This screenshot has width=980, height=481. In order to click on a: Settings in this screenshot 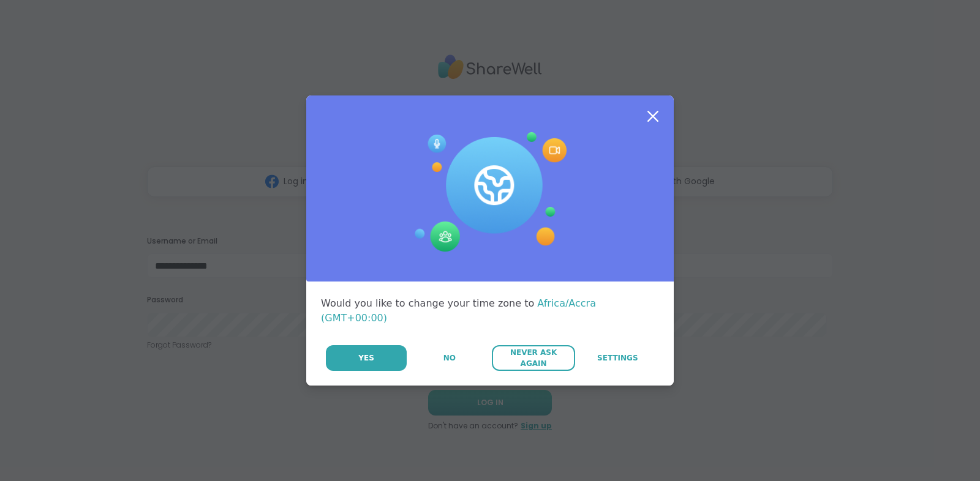, I will do `click(617, 358)`.